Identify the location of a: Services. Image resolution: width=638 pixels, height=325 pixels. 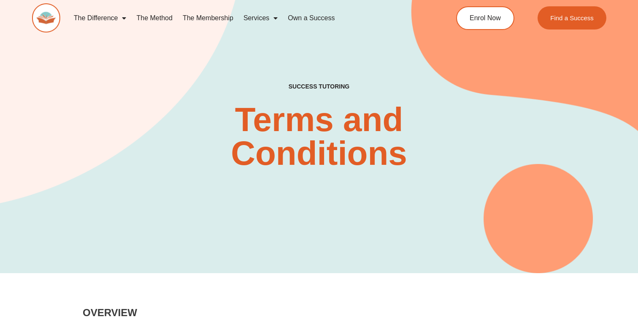
(260, 18).